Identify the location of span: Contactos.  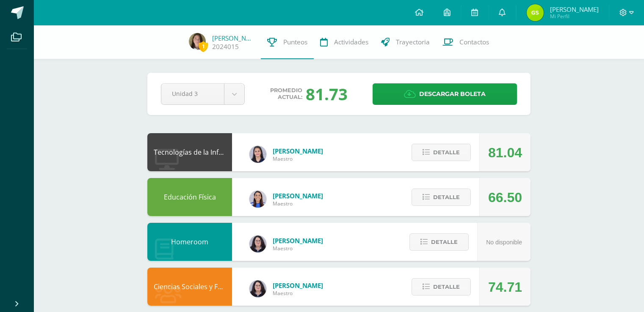
(474, 42).